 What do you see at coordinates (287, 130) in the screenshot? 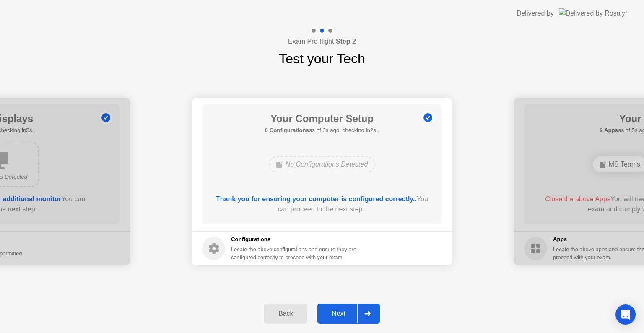
I see `b: 0 Configurations` at bounding box center [287, 130].